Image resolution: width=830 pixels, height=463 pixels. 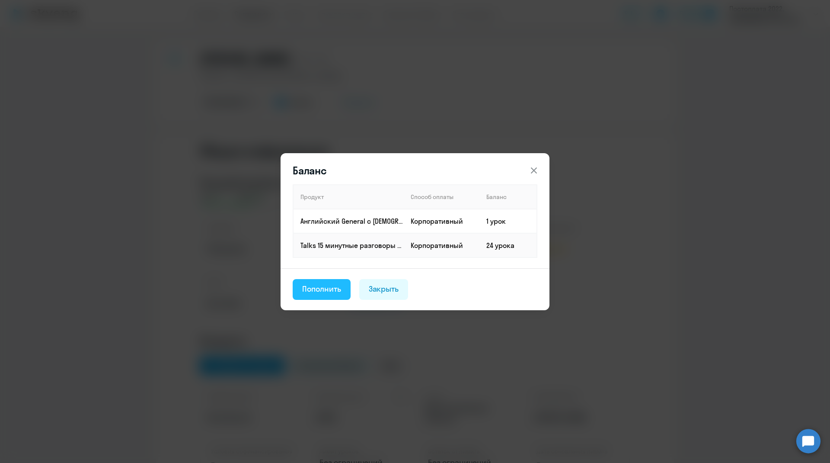 What do you see at coordinates (415, 170) in the screenshot?
I see `header: Баланс` at bounding box center [415, 170].